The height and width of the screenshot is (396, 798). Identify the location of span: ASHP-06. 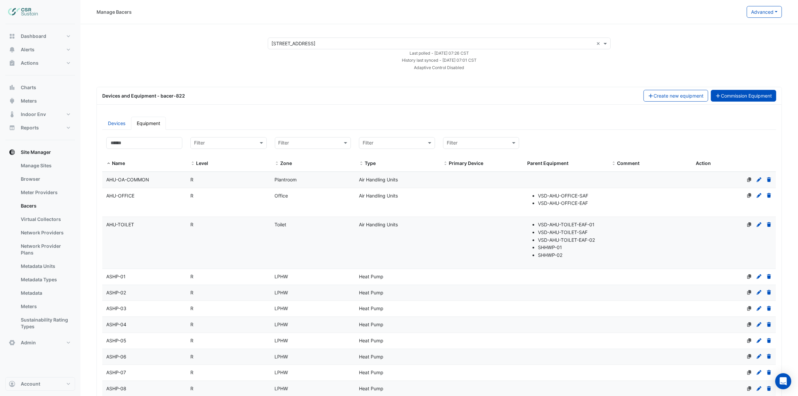
(116, 356).